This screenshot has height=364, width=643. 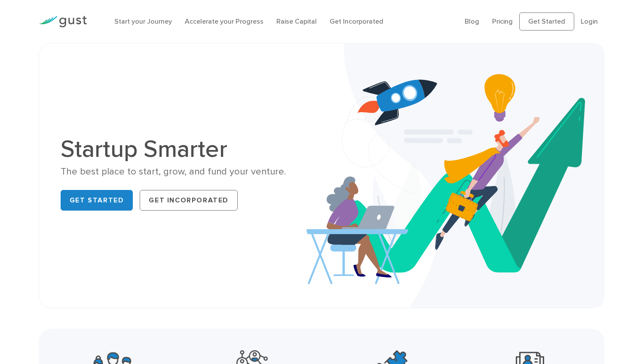 What do you see at coordinates (503, 21) in the screenshot?
I see `a: Pricing` at bounding box center [503, 21].